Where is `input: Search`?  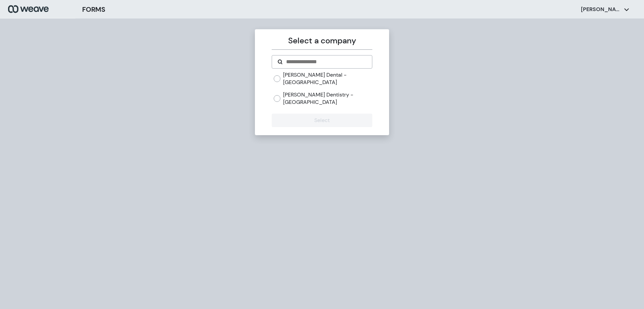 input: Search is located at coordinates (325, 61).